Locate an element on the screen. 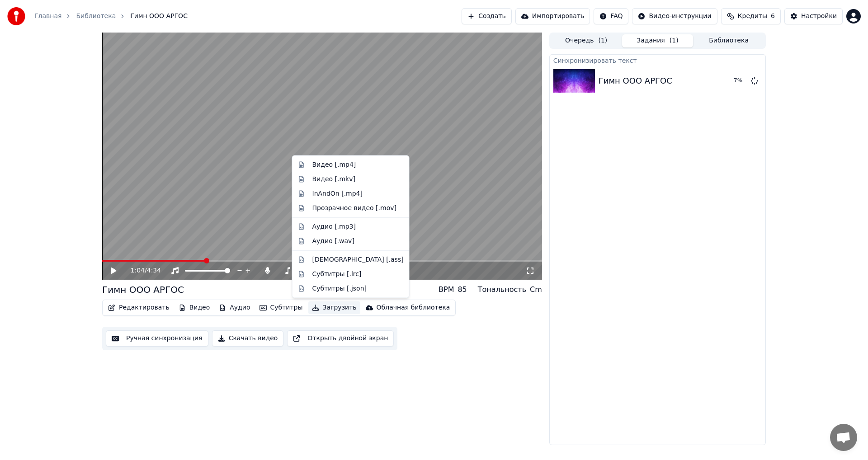 This screenshot has width=868, height=460. div: Аудио [.wav] is located at coordinates (333, 241).